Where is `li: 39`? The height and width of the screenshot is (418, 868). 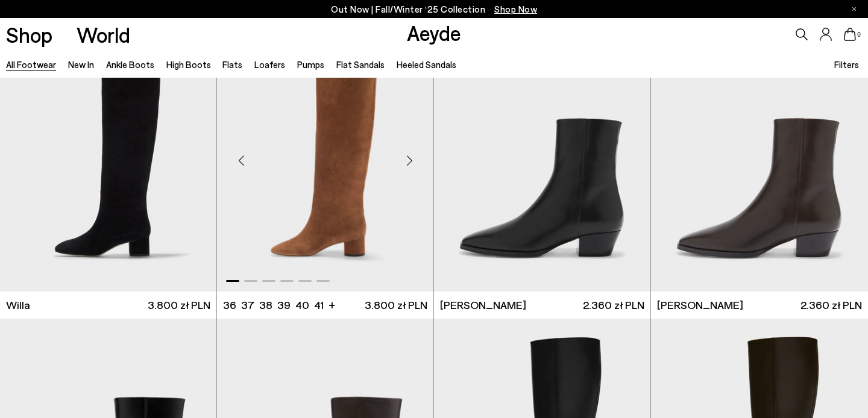
li: 39 is located at coordinates (284, 305).